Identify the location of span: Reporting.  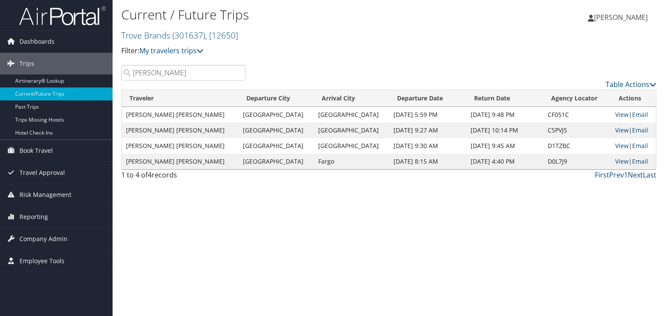
(34, 217).